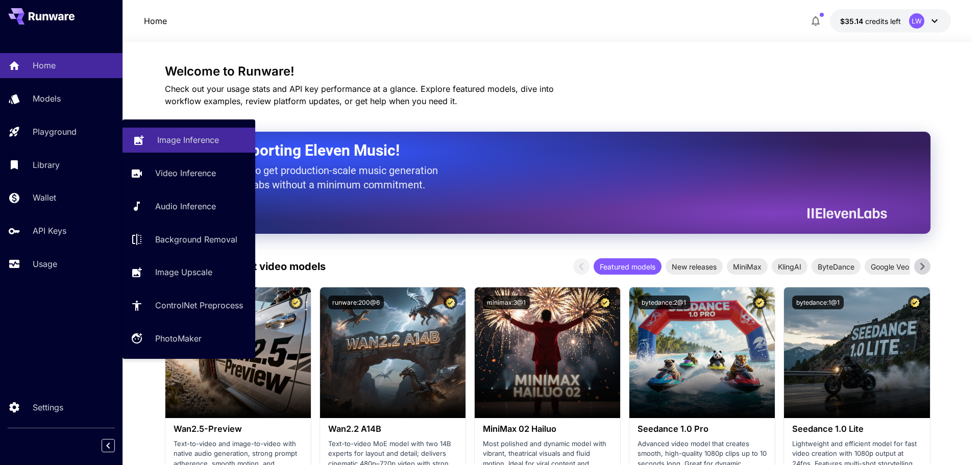 This screenshot has width=980, height=465. I want to click on p: ControlNet Preprocess, so click(199, 305).